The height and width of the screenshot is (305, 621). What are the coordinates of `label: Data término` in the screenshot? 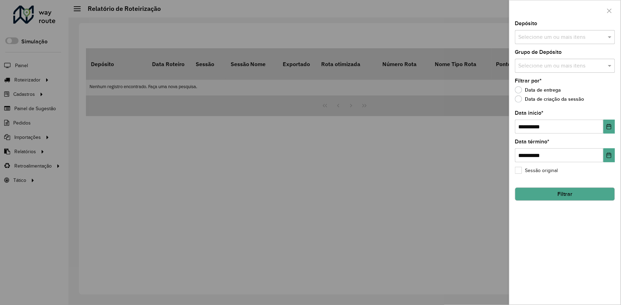 It's located at (533, 142).